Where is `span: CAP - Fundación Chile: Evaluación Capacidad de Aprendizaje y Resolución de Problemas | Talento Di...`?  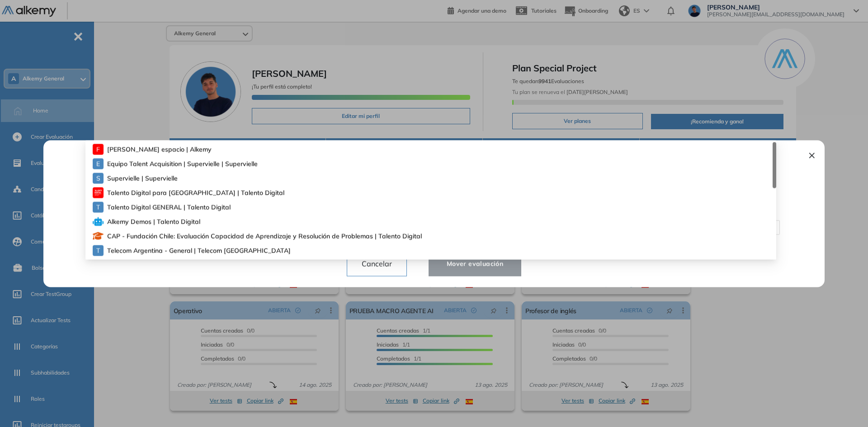
span: CAP - Fundación Chile: Evaluación Capacidad de Aprendizaje y Resolución de Problemas | Talento Di... is located at coordinates (230, 236).